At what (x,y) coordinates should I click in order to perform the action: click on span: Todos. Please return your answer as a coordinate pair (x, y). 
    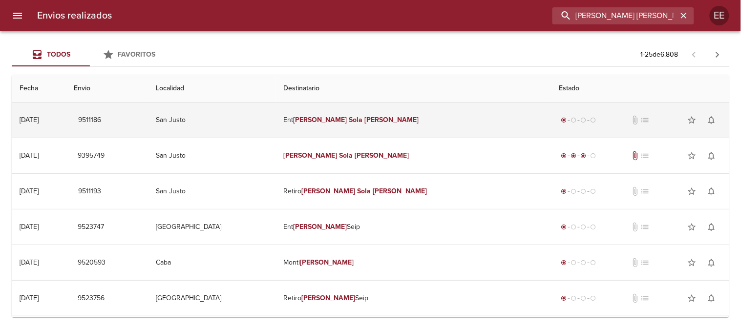
    Looking at the image, I should click on (59, 54).